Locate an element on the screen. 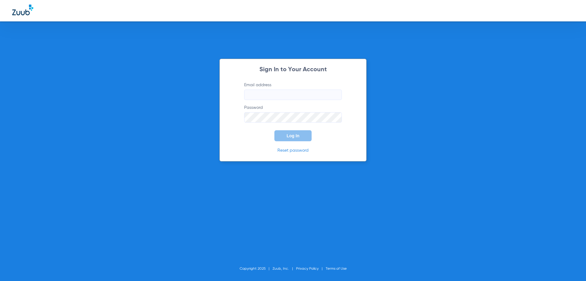 This screenshot has width=586, height=281. label: Email address is located at coordinates (293, 91).